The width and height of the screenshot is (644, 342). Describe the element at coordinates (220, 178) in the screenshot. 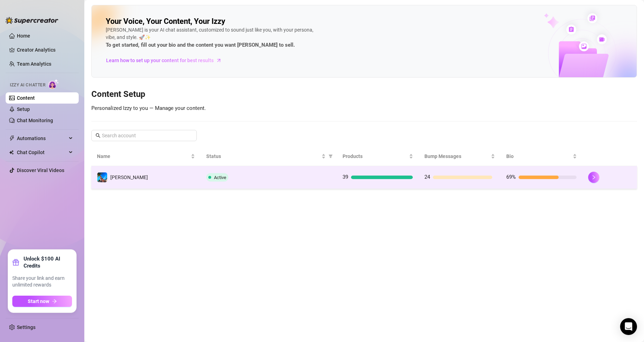

I see `span: Active` at that location.